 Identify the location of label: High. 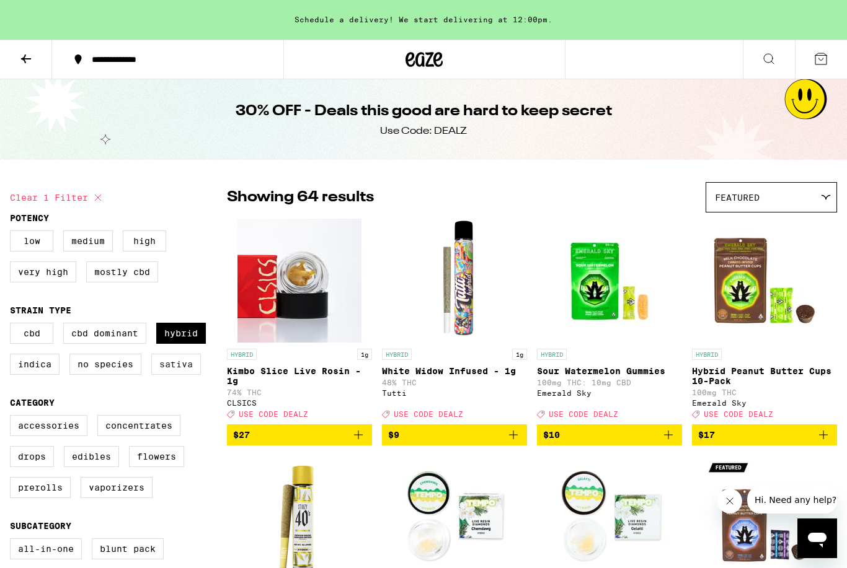
(144, 241).